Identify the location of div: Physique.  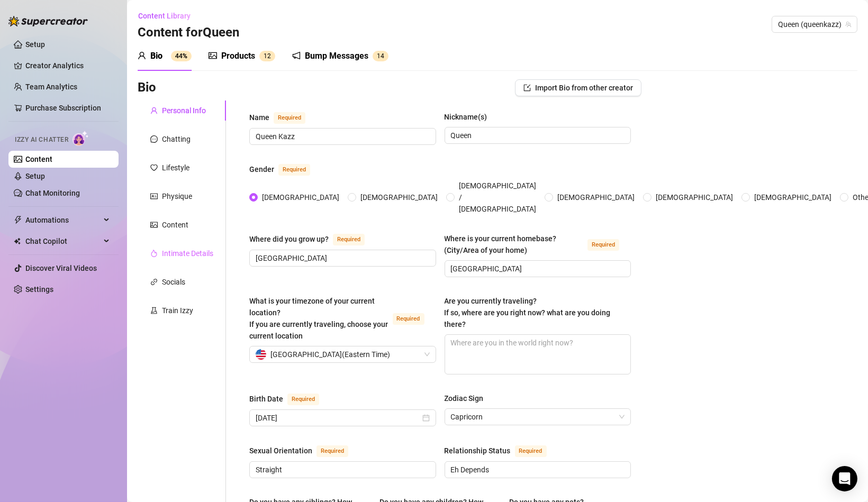
(177, 196).